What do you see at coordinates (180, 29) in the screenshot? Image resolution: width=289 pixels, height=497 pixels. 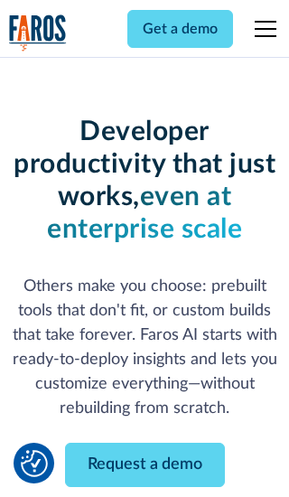 I see `a: Get a demo` at bounding box center [180, 29].